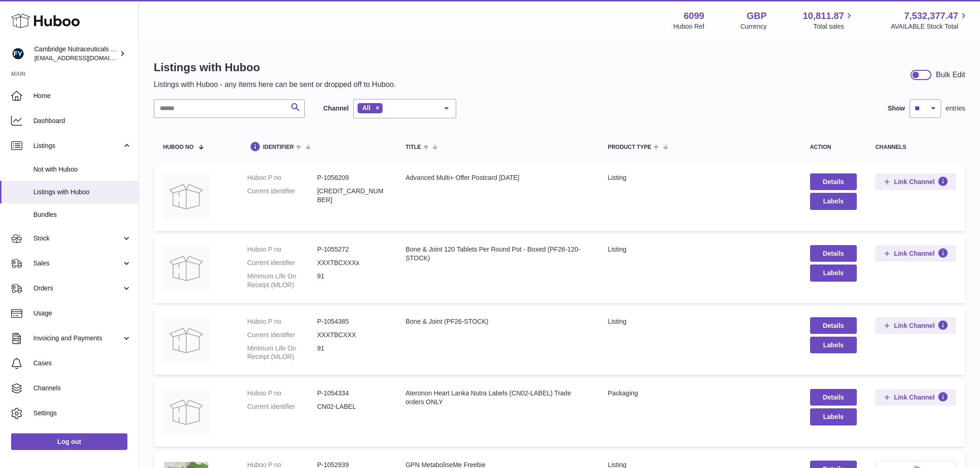  I want to click on img: huboo@camnutra.com, so click(18, 54).